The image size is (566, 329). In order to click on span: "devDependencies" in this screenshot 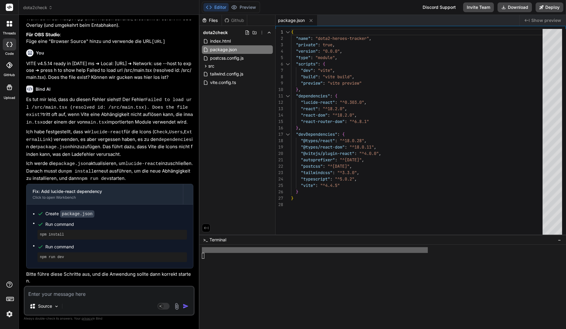, I will do `click(317, 134)`.